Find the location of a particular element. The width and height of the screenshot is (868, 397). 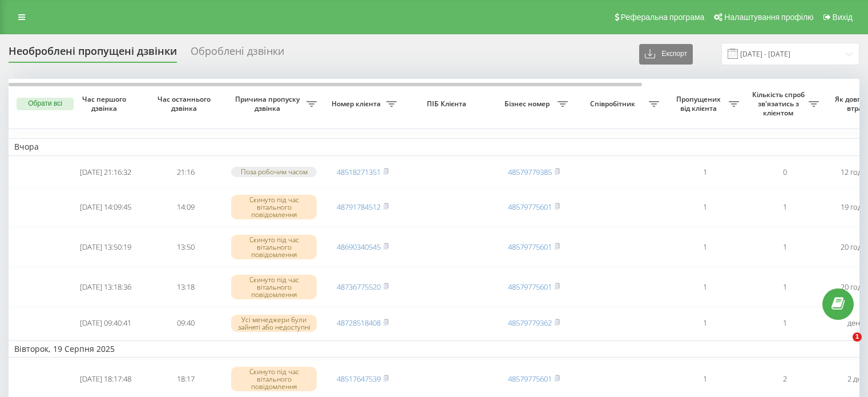

span: Бізнес номер is located at coordinates (529, 104).